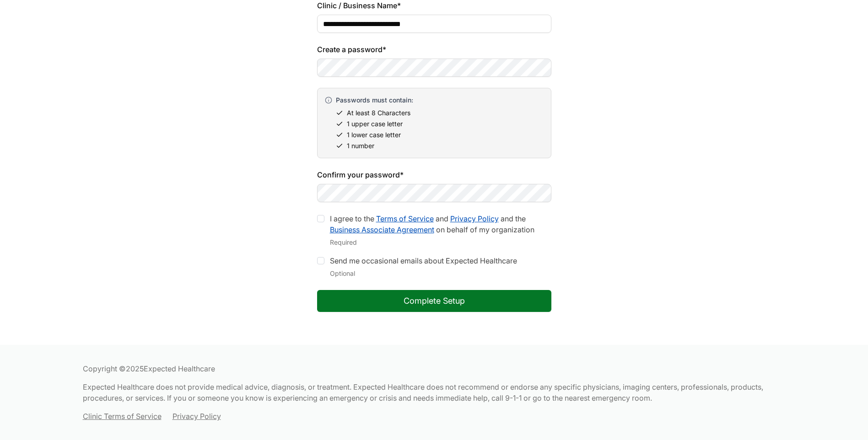 This screenshot has width=868, height=440. What do you see at coordinates (375, 100) in the screenshot?
I see `span: Passwords must contain:` at bounding box center [375, 100].